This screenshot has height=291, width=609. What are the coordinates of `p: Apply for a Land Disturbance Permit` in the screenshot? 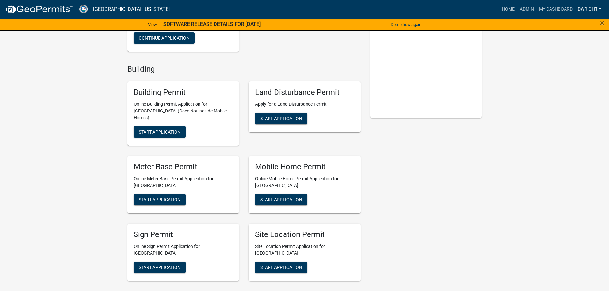 It's located at (305, 104).